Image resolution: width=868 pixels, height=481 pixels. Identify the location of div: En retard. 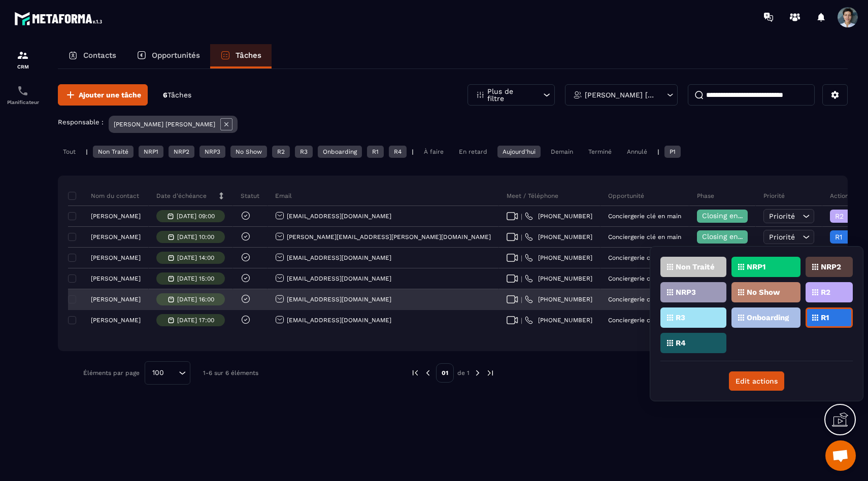
(473, 151).